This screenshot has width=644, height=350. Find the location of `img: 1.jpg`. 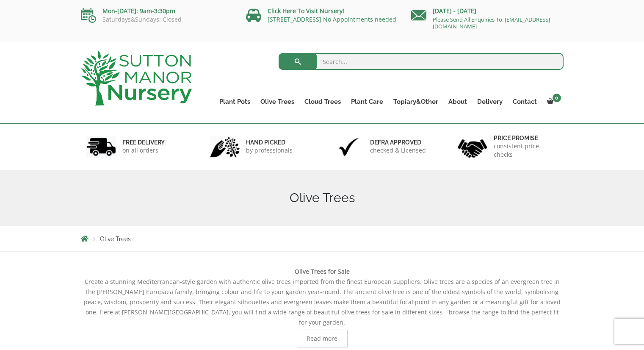

img: 1.jpg is located at coordinates (101, 147).